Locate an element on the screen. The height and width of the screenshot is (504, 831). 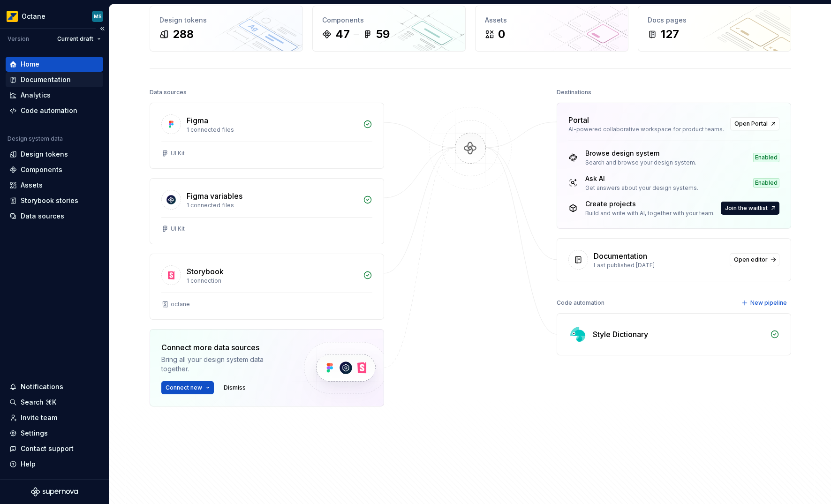
div: Create projects is located at coordinates (650, 204).